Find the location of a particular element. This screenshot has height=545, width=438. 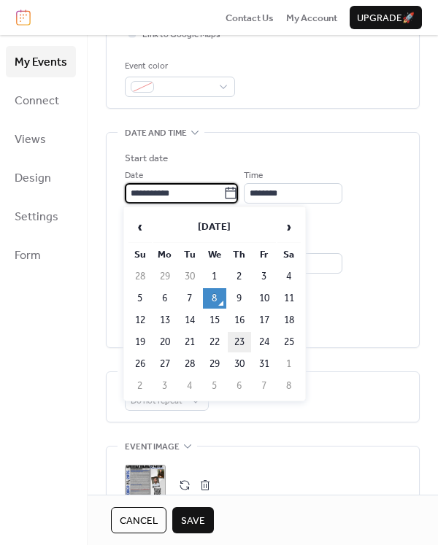

td: 26 is located at coordinates (140, 364).